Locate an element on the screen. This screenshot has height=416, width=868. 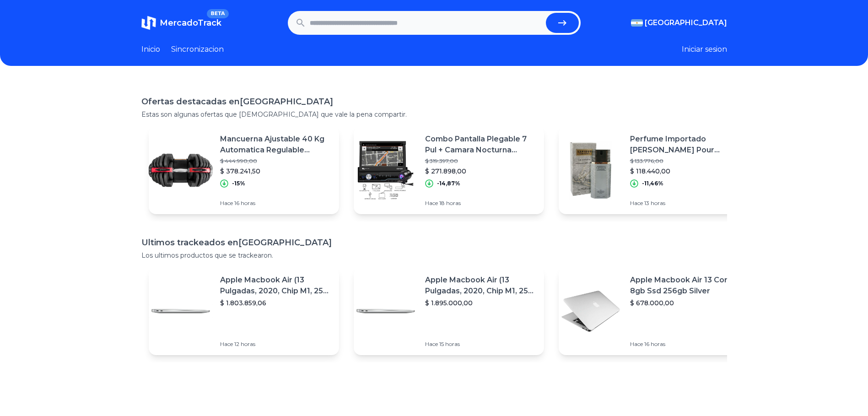
a: MercadoTrackBETA is located at coordinates (181, 23).